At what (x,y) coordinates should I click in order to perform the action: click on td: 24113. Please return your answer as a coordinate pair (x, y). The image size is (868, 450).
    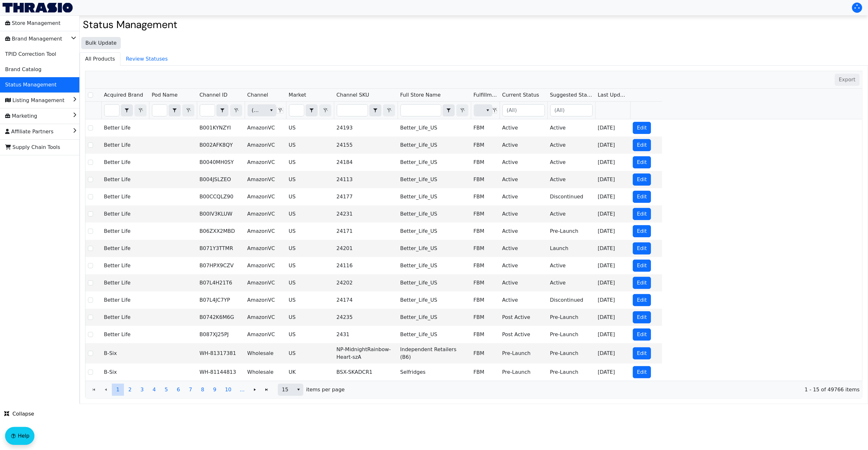
    Looking at the image, I should click on (366, 180).